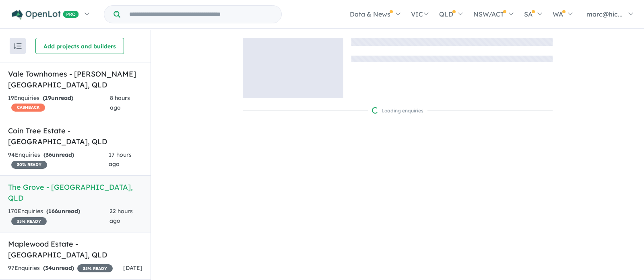 The image size is (644, 280). What do you see at coordinates (48, 98) in the screenshot?
I see `span: 19` at bounding box center [48, 98].